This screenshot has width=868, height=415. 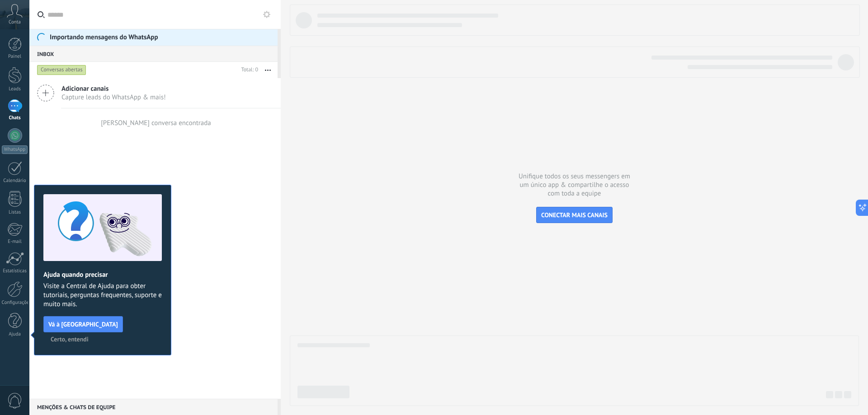 What do you see at coordinates (15, 89) in the screenshot?
I see `div: Leads` at bounding box center [15, 89].